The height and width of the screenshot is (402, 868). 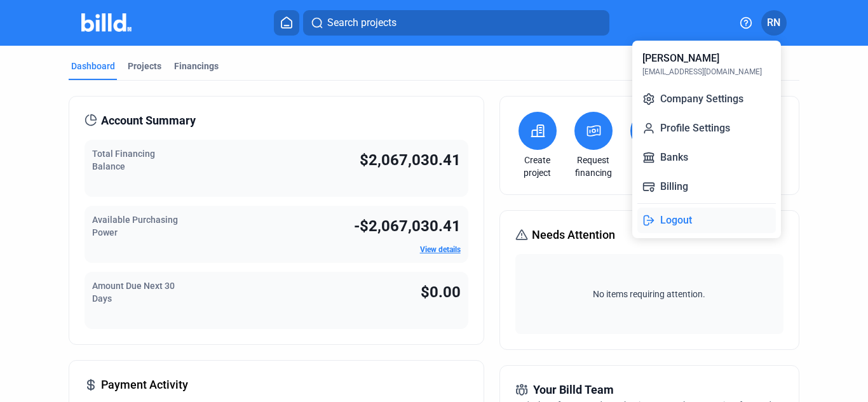 What do you see at coordinates (707, 187) in the screenshot?
I see `button: Billing` at bounding box center [707, 187].